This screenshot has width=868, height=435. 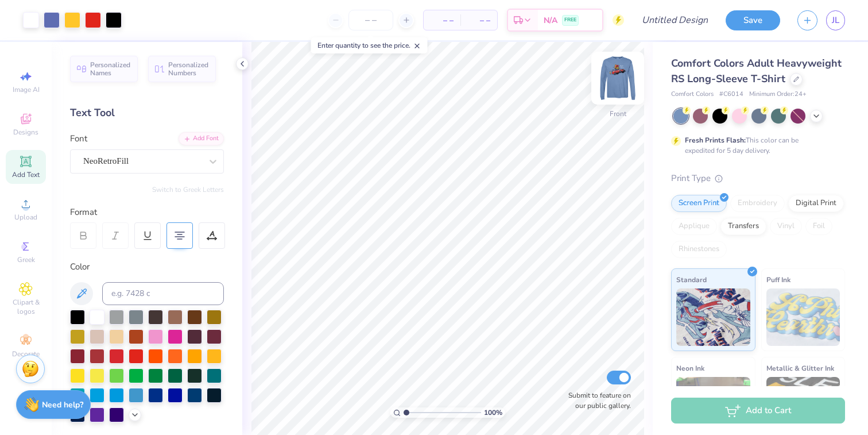 What do you see at coordinates (26, 175) in the screenshot?
I see `span: Add Text` at bounding box center [26, 175].